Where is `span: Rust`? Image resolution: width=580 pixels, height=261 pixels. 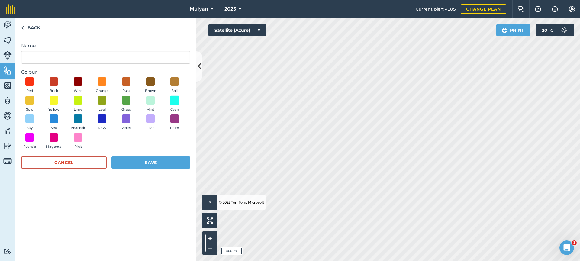
span: Rust is located at coordinates (126, 91).